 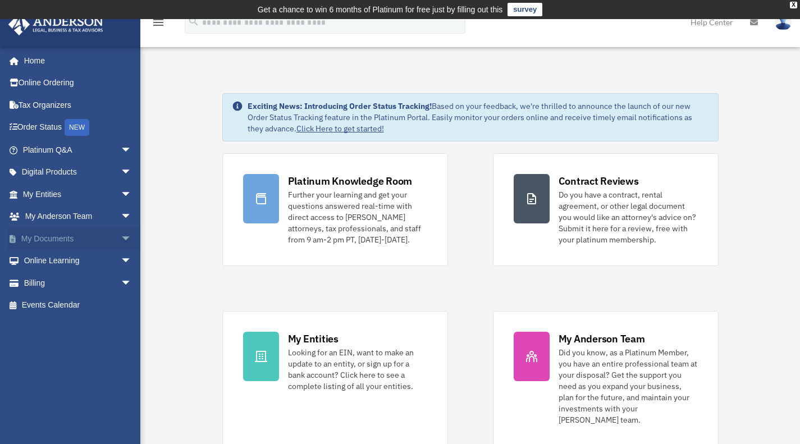 I want to click on i: menu, so click(x=158, y=22).